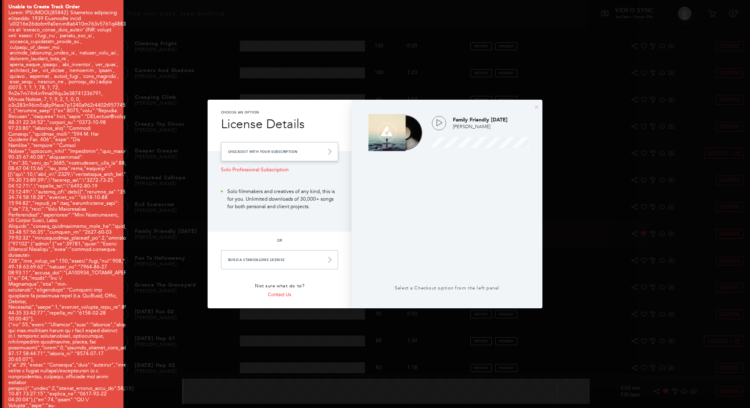  I want to click on li: Solo filmmakers and creatives of any kind, this is for you. Unlimited downloads of 30,000+ songs ..., so click(280, 199).